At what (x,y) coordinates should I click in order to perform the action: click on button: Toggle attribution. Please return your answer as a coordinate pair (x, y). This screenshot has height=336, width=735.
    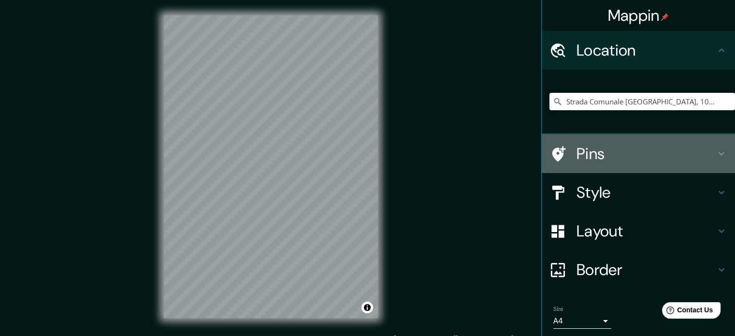
    Looking at the image, I should click on (367, 307).